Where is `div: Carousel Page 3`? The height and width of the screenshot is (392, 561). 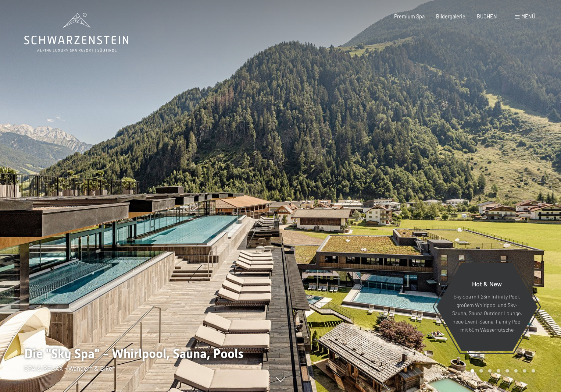
div: Carousel Page 3 is located at coordinates (490, 371).